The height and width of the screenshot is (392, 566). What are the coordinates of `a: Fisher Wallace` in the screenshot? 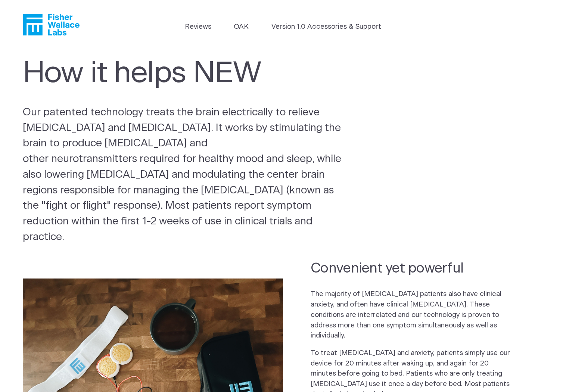 It's located at (51, 25).